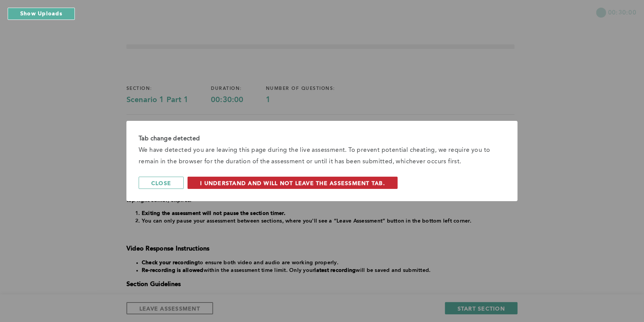 The width and height of the screenshot is (644, 322). I want to click on div: We have detected you are leaving this page during the live assessment. To prevent potential cheat..., so click(322, 156).